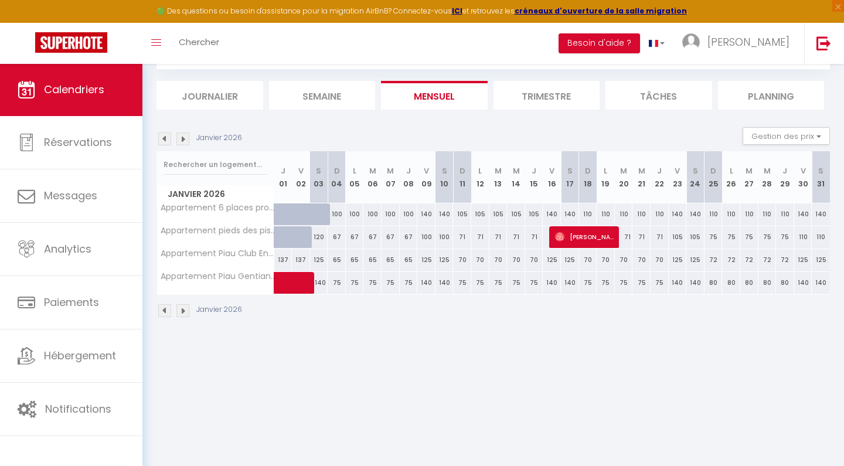  What do you see at coordinates (70, 195) in the screenshot?
I see `span: Messages` at bounding box center [70, 195].